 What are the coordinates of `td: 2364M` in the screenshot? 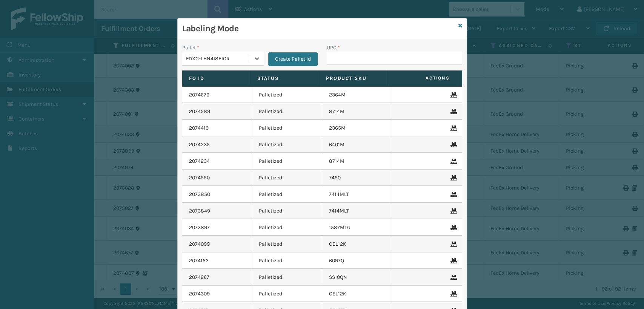 It's located at (357, 95).